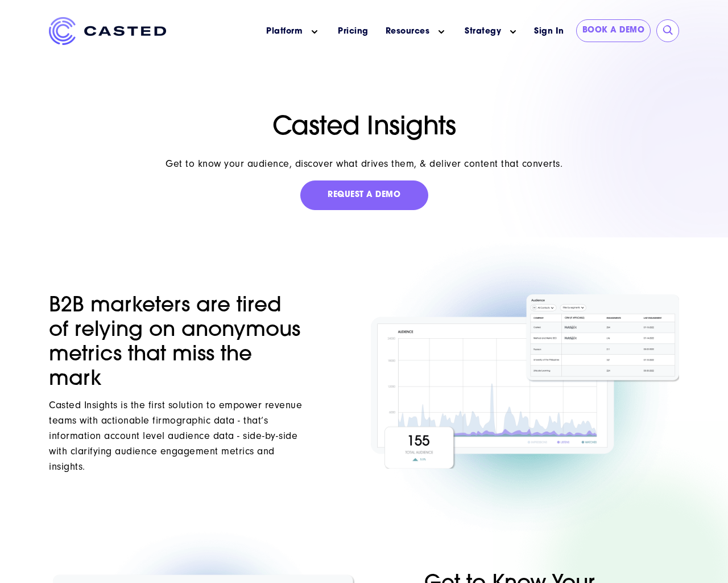 The height and width of the screenshot is (583, 728). Describe the element at coordinates (525, 381) in the screenshot. I see `img: 2022Website _ Audience Demographics (02) (1)` at that location.